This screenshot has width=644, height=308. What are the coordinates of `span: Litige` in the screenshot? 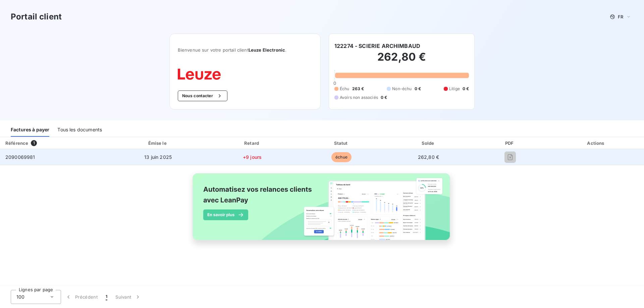 It's located at (454, 89).